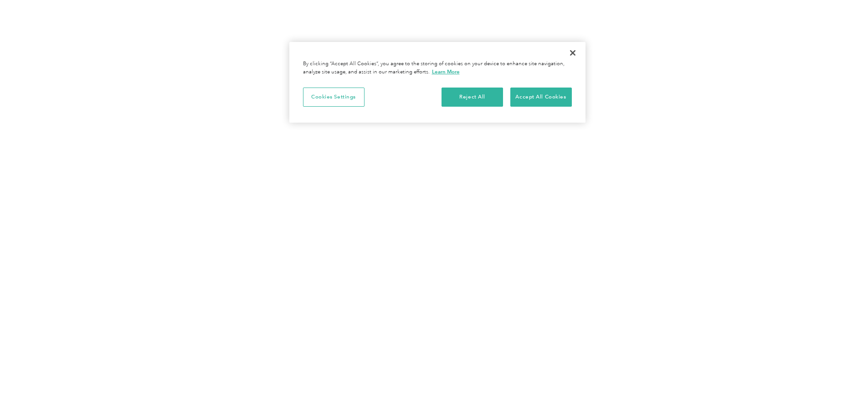  What do you see at coordinates (438, 82) in the screenshot?
I see `div: Cookie banner` at bounding box center [438, 82].